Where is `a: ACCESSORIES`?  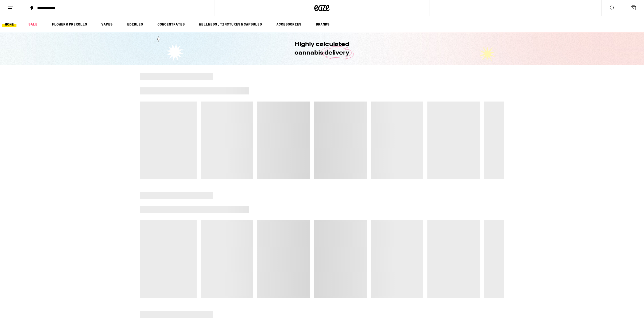
a: ACCESSORIES is located at coordinates (289, 24).